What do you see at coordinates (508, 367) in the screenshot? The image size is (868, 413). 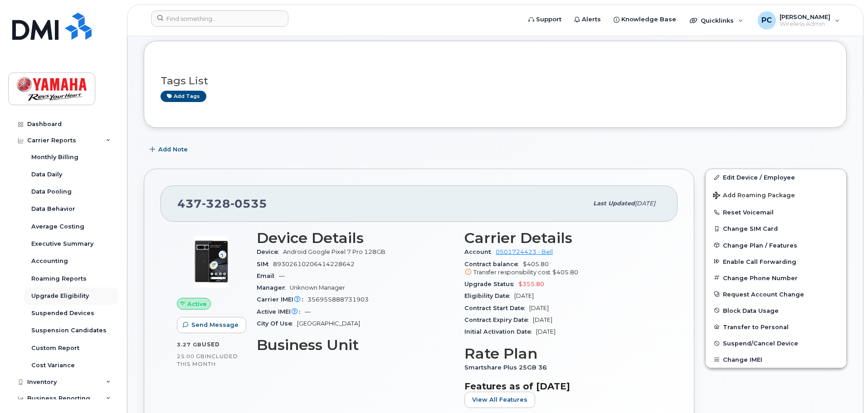 I see `span: Smartshare Plus 25GB 36` at bounding box center [508, 367].